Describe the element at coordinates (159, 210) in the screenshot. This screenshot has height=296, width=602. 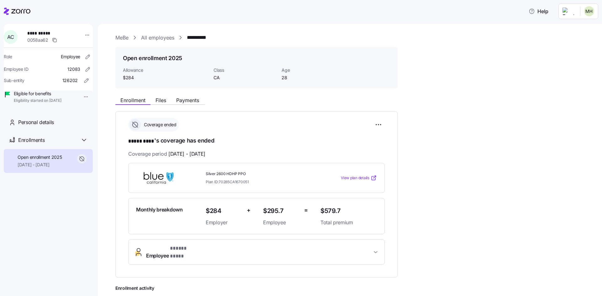
I see `span: Monthly breakdown` at that location.